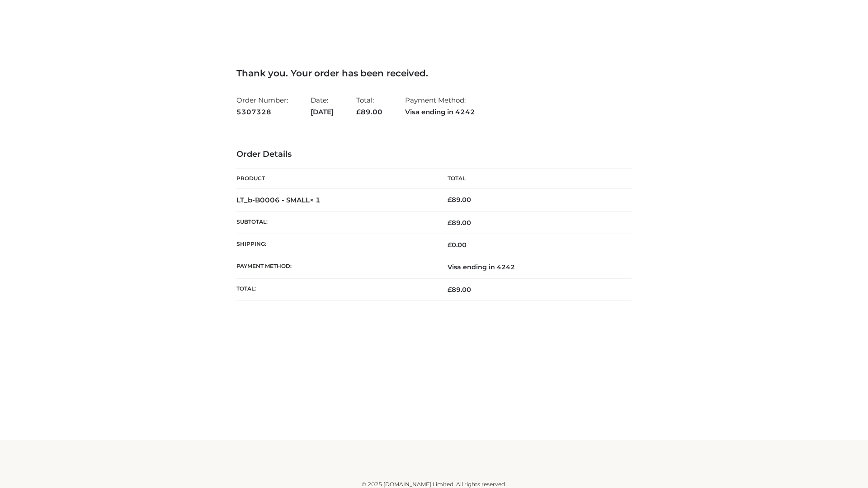  Describe the element at coordinates (262, 105) in the screenshot. I see `li: Order Number:` at that location.